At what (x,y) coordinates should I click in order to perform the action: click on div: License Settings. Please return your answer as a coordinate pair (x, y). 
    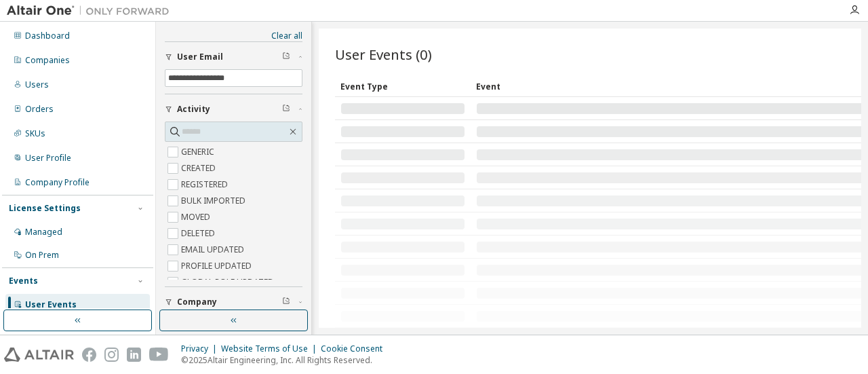
    Looking at the image, I should click on (45, 208).